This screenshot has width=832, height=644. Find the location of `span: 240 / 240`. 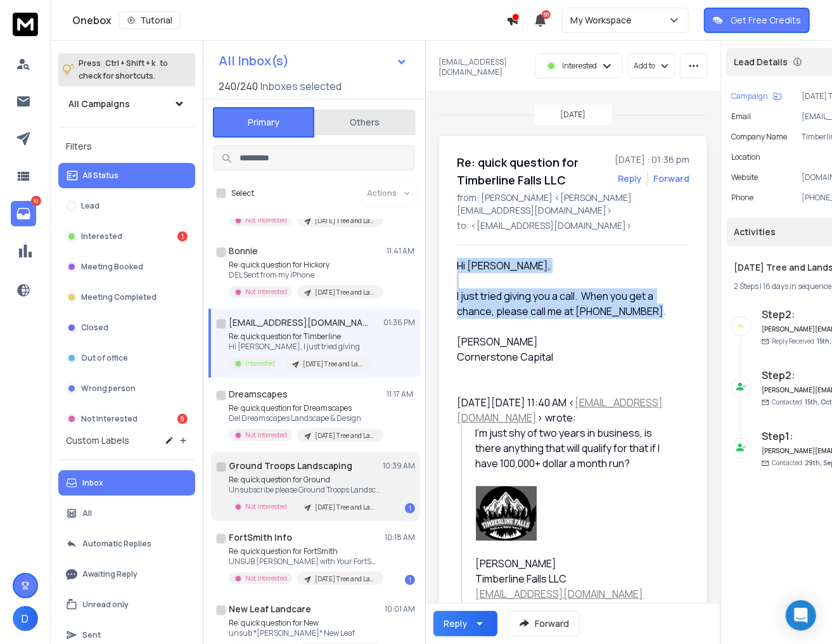

span: 240 / 240 is located at coordinates (238, 86).